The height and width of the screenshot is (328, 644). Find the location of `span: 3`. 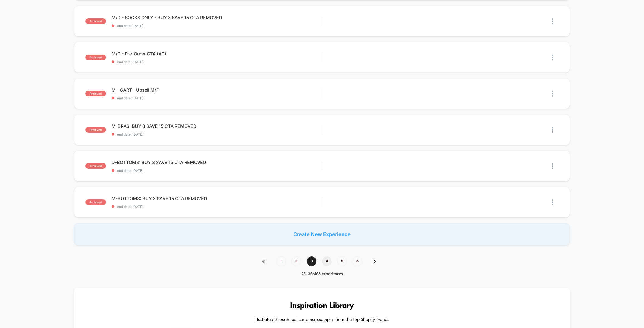

span: 3 is located at coordinates (311, 261).